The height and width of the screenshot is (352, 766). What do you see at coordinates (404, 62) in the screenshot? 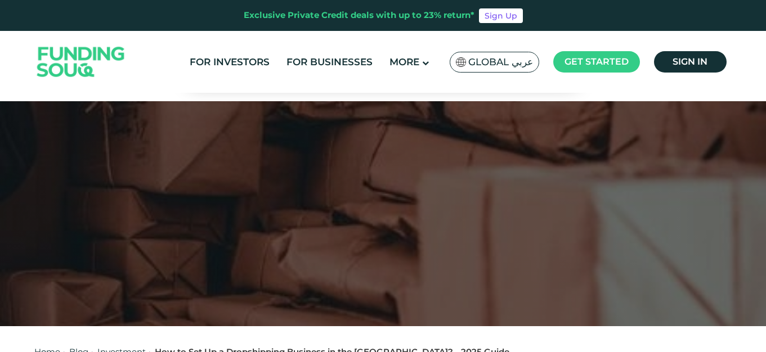
I see `span: More` at bounding box center [404, 62].